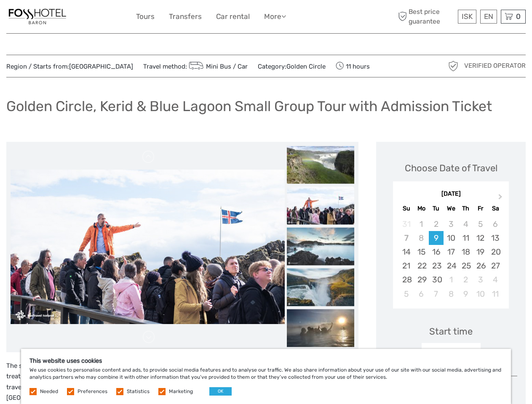 Image resolution: width=532 pixels, height=404 pixels. I want to click on span: Best price guarantee, so click(426, 17).